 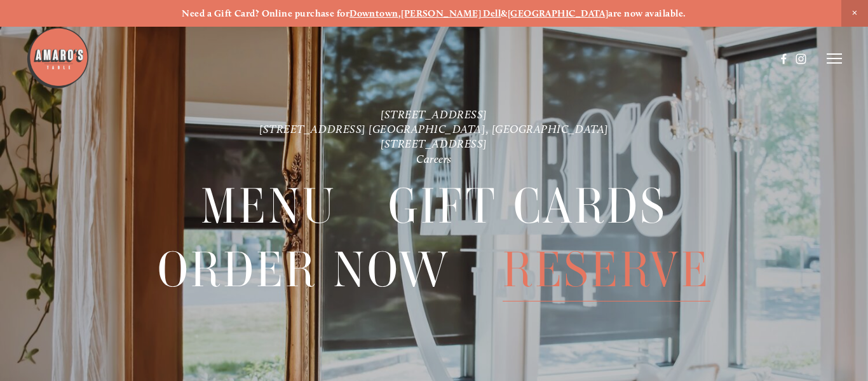 I want to click on a: Downtown, so click(x=374, y=14).